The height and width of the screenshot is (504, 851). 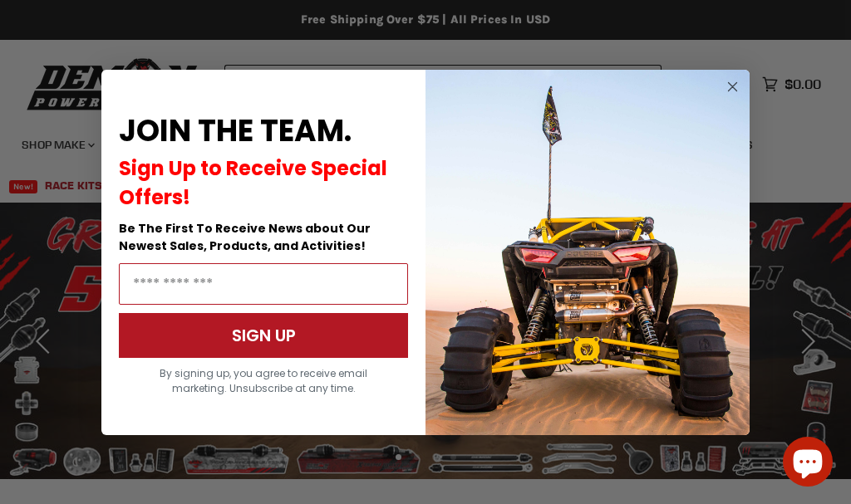 I want to click on span: JOIN THE TEAM., so click(x=235, y=131).